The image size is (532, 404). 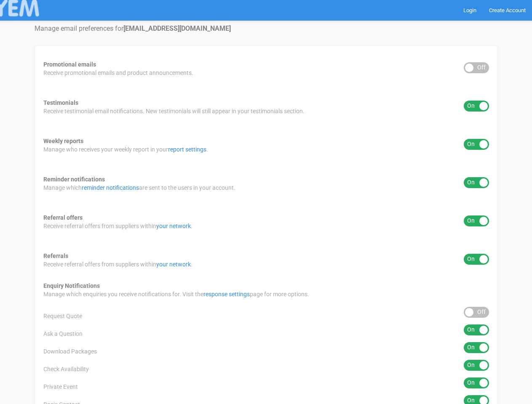 I want to click on a: reminder notifications, so click(x=111, y=188).